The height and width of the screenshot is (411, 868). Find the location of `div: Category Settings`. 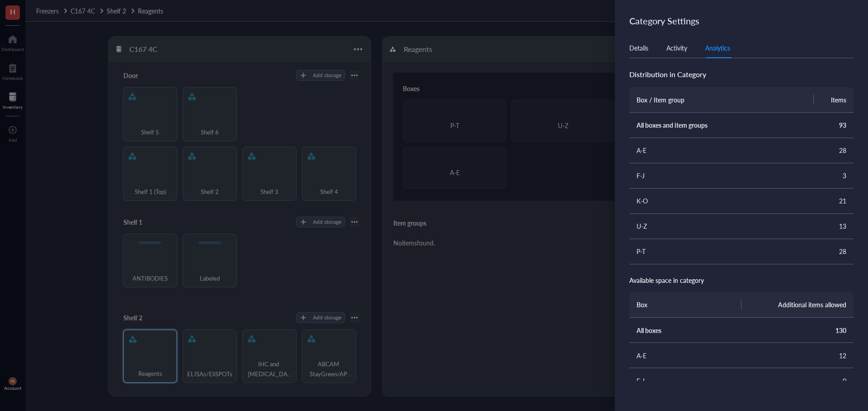

div: Category Settings is located at coordinates (743, 21).